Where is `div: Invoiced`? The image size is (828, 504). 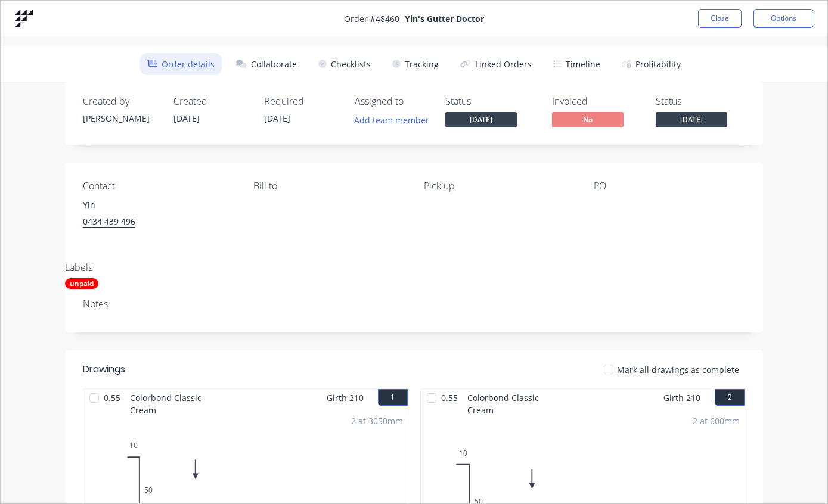 div: Invoiced is located at coordinates (597, 102).